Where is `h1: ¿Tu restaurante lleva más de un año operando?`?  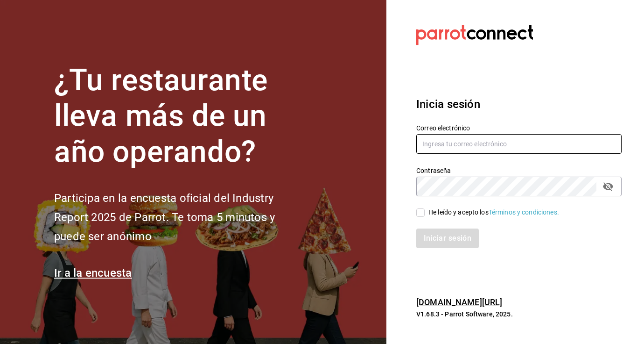 h1: ¿Tu restaurante lleva más de un año operando? is located at coordinates (180, 117).